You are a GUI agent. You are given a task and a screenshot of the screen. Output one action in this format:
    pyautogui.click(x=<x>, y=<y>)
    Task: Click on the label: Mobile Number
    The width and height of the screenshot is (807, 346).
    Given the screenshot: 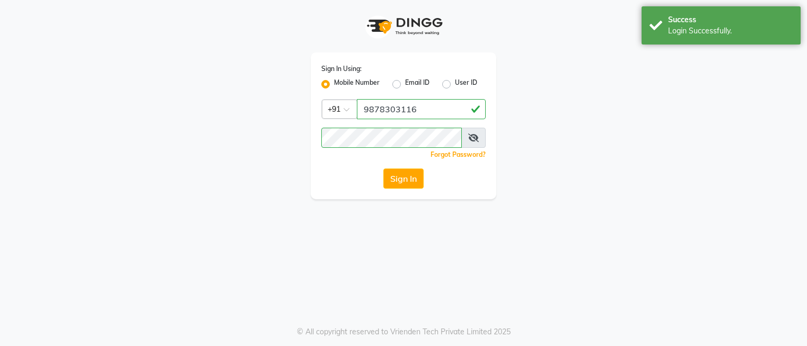 What is the action you would take?
    pyautogui.click(x=357, y=84)
    